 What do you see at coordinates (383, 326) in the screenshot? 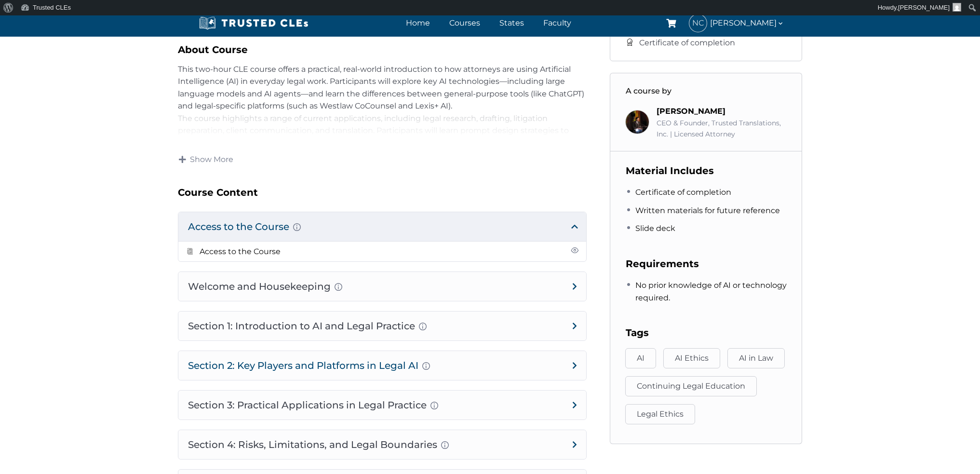
I see `h4: Section 1: Introduction to AI and Legal Practice` at bounding box center [383, 326].